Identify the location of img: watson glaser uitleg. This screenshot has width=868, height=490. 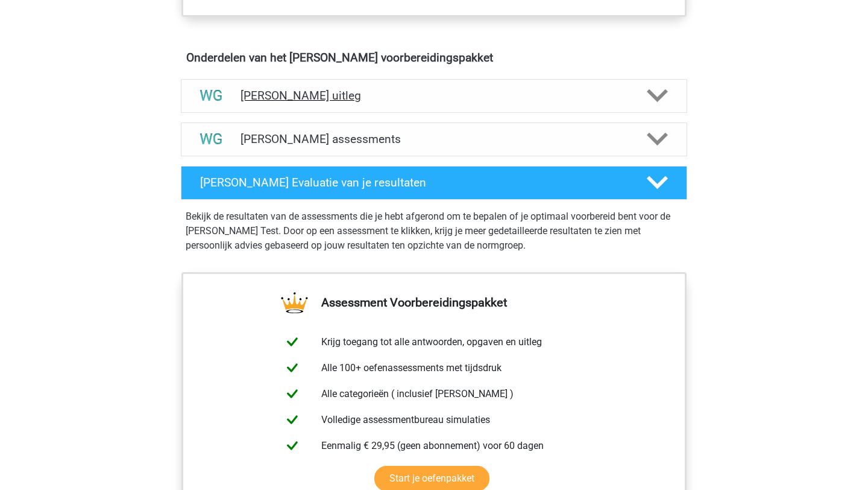
(211, 95).